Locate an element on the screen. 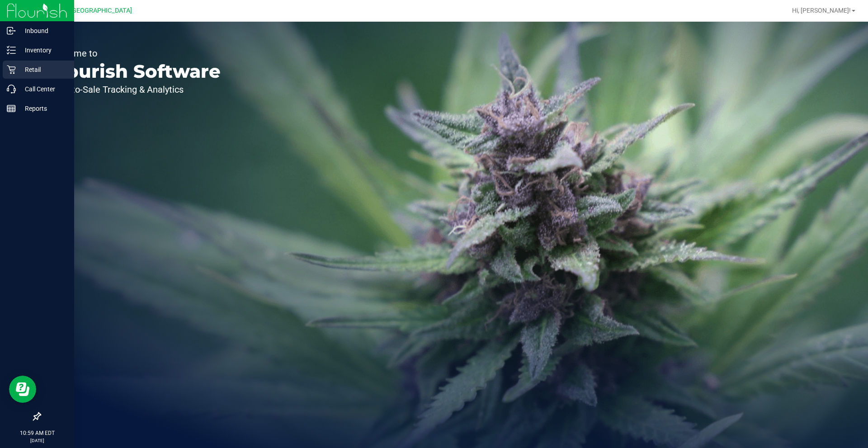 Image resolution: width=868 pixels, height=448 pixels. inline-svg: Call Center is located at coordinates (12, 89).